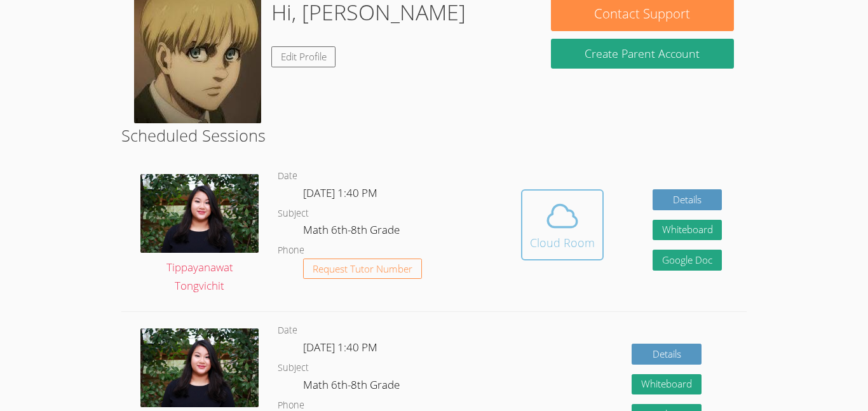 Image resolution: width=868 pixels, height=411 pixels. Describe the element at coordinates (642, 54) in the screenshot. I see `button: Create Parent Account` at that location.